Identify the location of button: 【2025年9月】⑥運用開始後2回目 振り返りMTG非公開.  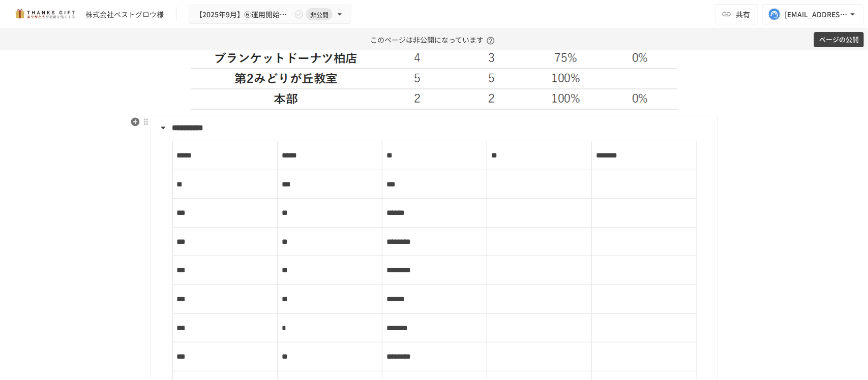
(270, 14).